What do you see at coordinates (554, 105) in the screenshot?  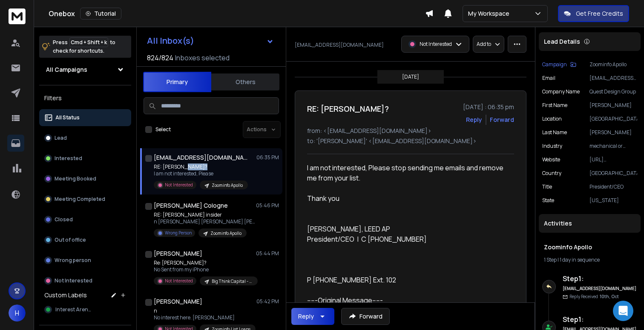 I see `p: First Name` at bounding box center [554, 105].